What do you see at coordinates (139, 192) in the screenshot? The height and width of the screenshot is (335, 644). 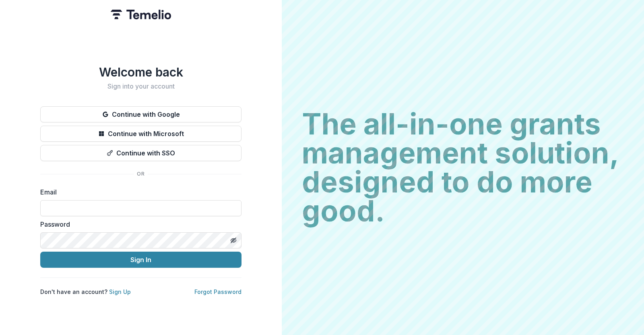 I see `label: Email` at bounding box center [139, 192].